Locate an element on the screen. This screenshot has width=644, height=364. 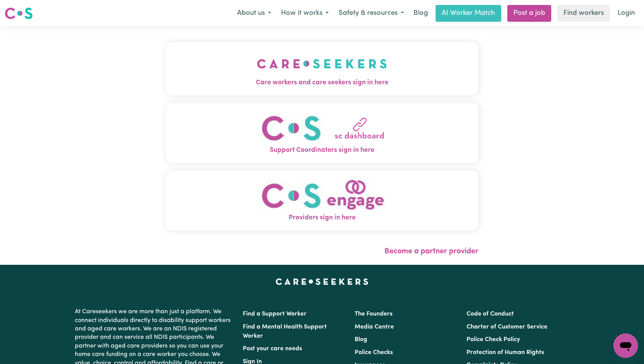
span: Care workers and care seekers sign in here is located at coordinates (322, 83).